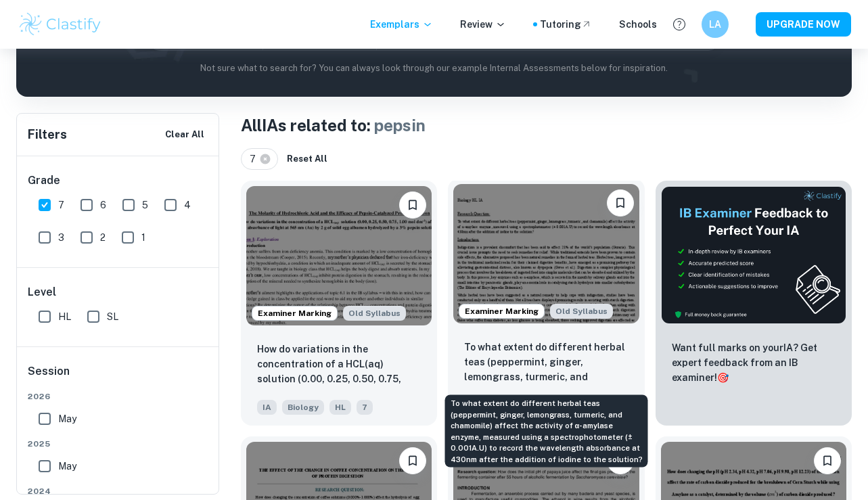 Image resolution: width=868 pixels, height=500 pixels. I want to click on span: 6, so click(103, 205).